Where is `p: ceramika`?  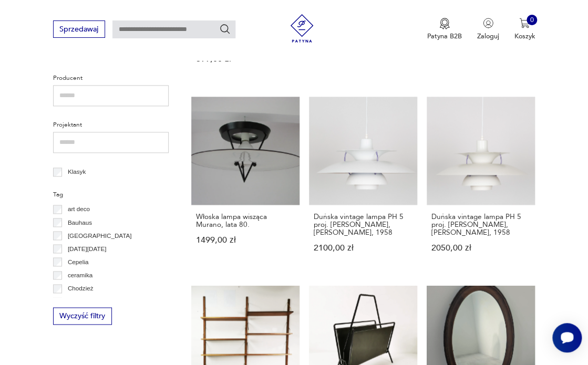 p: ceramika is located at coordinates (80, 275).